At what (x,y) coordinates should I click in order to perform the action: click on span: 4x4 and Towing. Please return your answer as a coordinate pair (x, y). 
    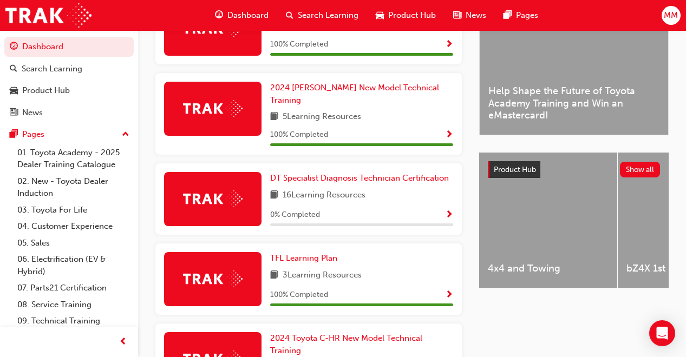
    Looking at the image, I should click on (548, 268).